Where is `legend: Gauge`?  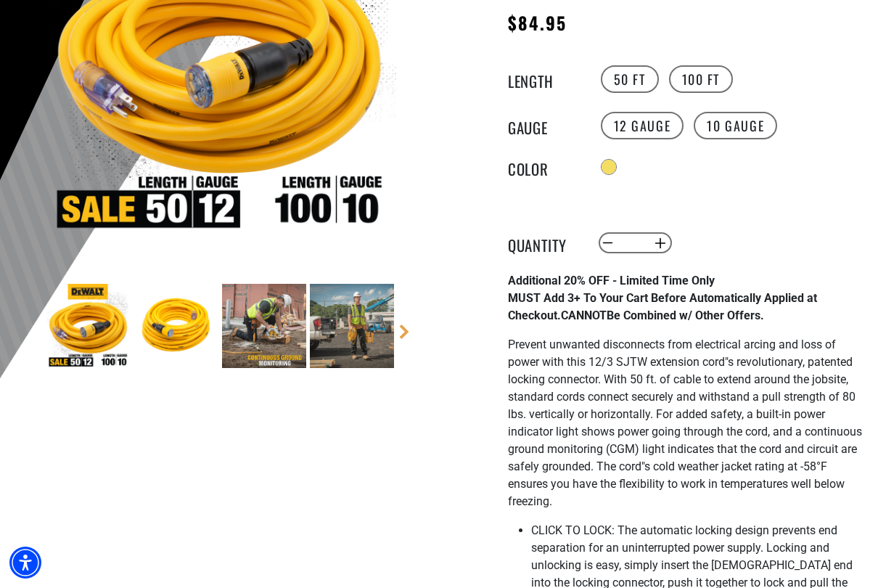
legend: Gauge is located at coordinates (545, 126).